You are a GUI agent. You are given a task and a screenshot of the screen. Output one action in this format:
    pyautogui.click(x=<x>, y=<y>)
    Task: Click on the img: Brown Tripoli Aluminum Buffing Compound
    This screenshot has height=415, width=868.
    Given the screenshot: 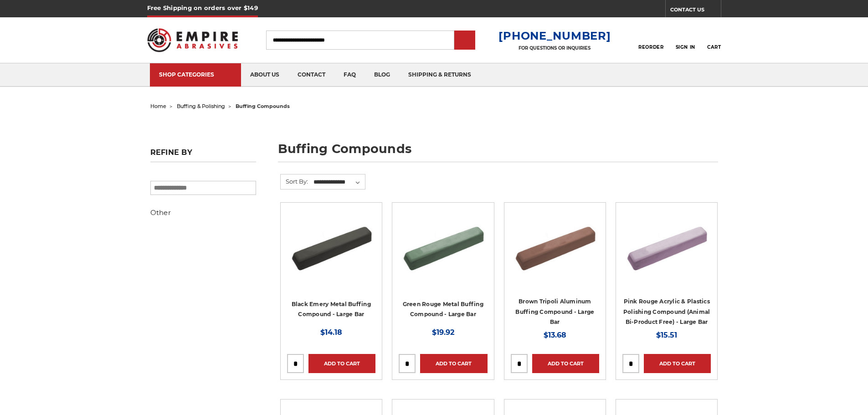 What is the action you would take?
    pyautogui.click(x=555, y=245)
    